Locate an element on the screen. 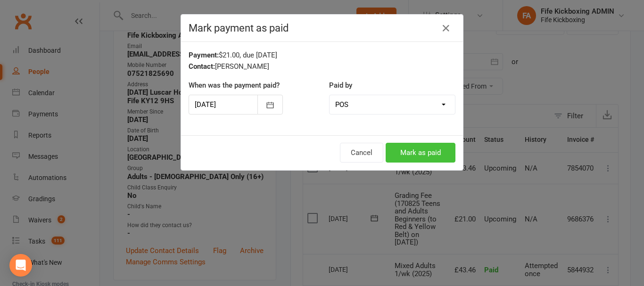 This screenshot has width=644, height=286. strong: Payment: is located at coordinates (204, 55).